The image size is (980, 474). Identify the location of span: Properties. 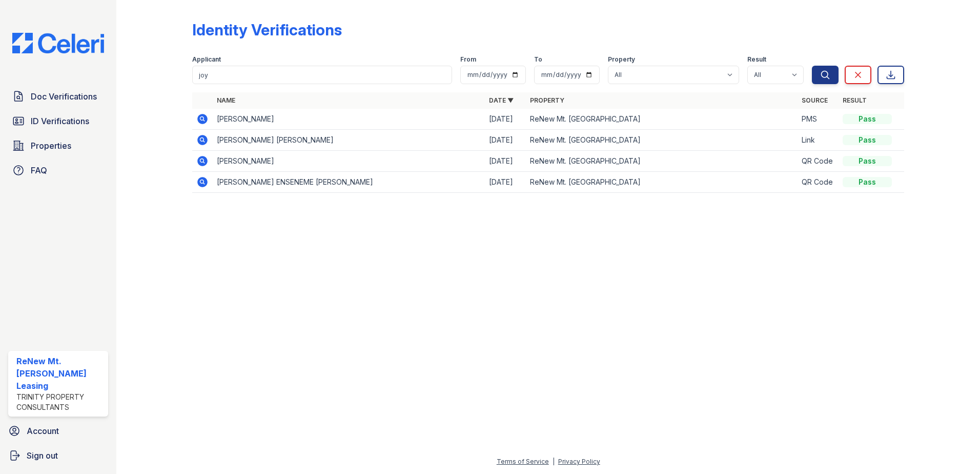
(51, 145).